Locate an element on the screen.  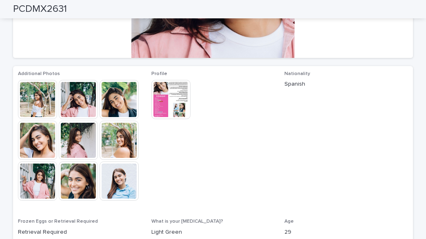
h2: PCDMX2631 is located at coordinates (40, 9).